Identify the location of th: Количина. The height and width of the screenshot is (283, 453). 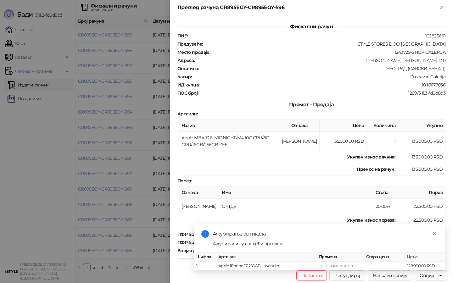
(383, 126).